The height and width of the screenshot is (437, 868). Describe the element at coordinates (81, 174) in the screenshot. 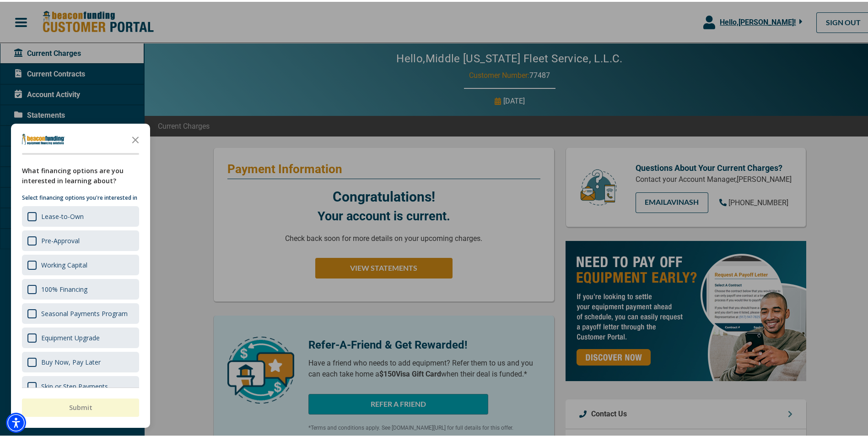

I see `div: What financing options are you interested in learning about?` at that location.